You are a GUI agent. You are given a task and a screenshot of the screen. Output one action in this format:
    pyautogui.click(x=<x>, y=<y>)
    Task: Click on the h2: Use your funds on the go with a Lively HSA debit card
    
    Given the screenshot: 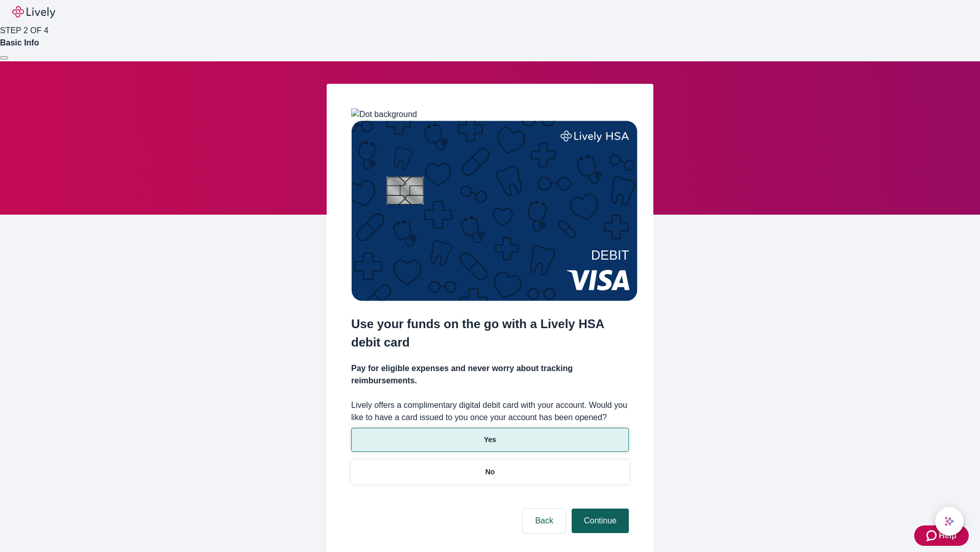 What is the action you would take?
    pyautogui.click(x=490, y=333)
    